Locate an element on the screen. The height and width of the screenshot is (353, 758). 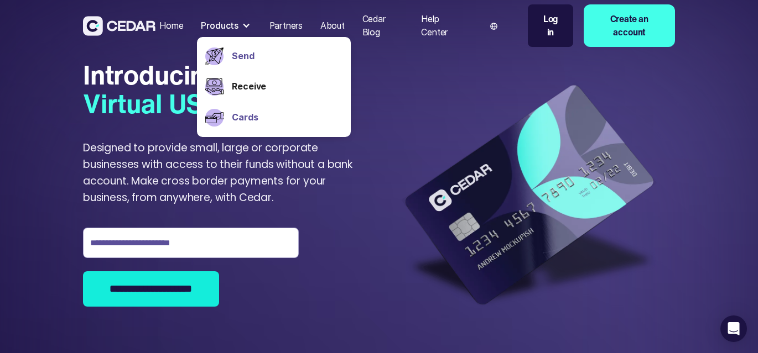
div: About is located at coordinates (332, 26).